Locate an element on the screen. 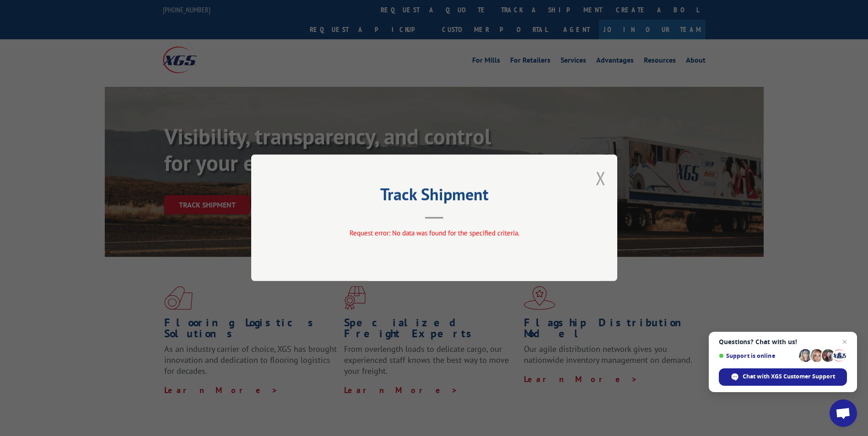 This screenshot has width=868, height=436. span: Support is online is located at coordinates (757, 355).